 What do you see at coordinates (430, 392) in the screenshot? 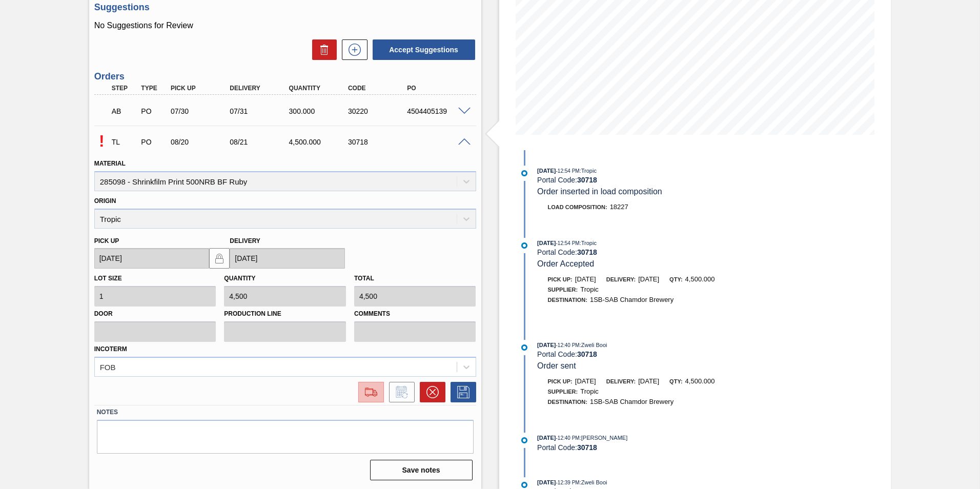
I see `div: Cancel Order` at bounding box center [430, 392].